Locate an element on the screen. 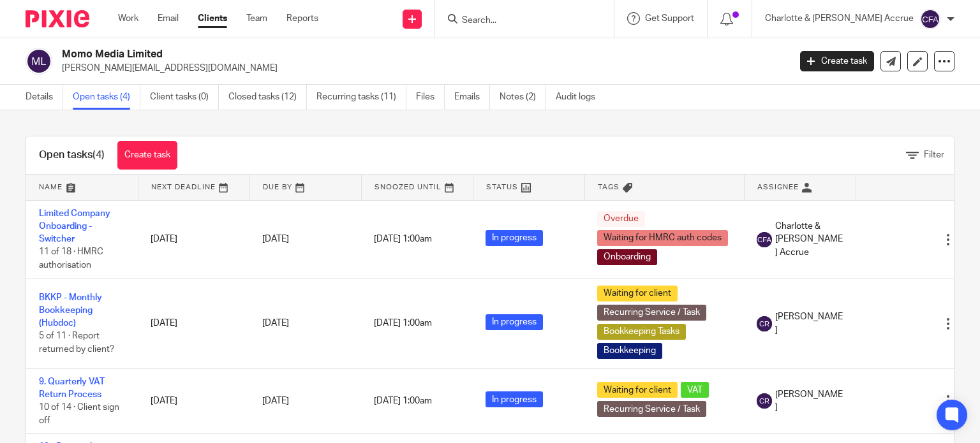 The image size is (980, 443). a: Reports is located at coordinates (303, 18).